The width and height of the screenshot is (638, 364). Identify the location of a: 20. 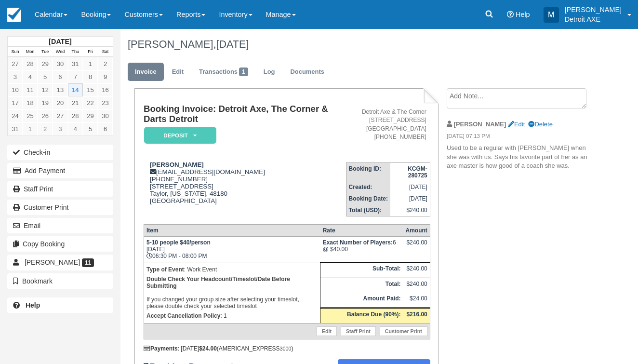
(60, 102).